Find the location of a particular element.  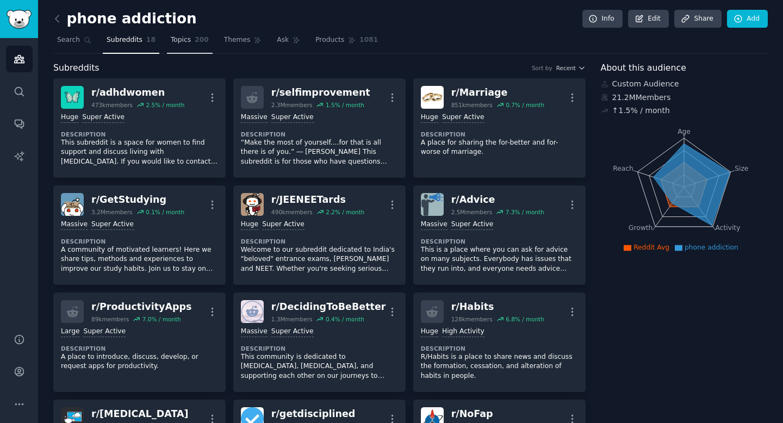

div: Sort by is located at coordinates (542, 68).